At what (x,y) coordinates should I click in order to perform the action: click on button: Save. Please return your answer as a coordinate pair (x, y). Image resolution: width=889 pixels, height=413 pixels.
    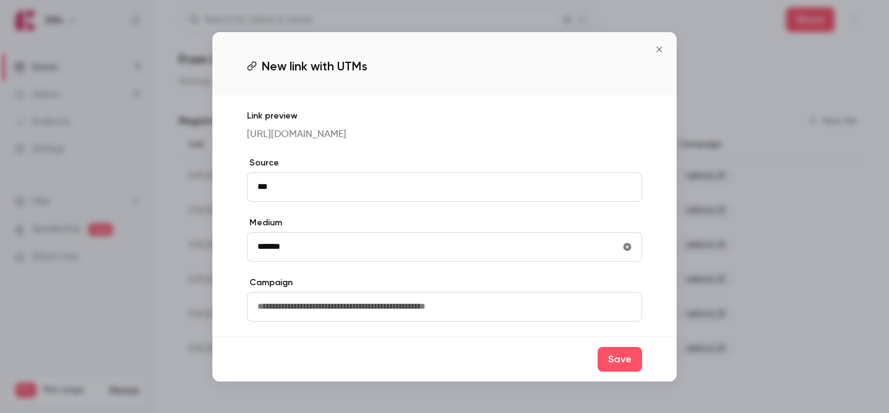
    Looking at the image, I should click on (620, 359).